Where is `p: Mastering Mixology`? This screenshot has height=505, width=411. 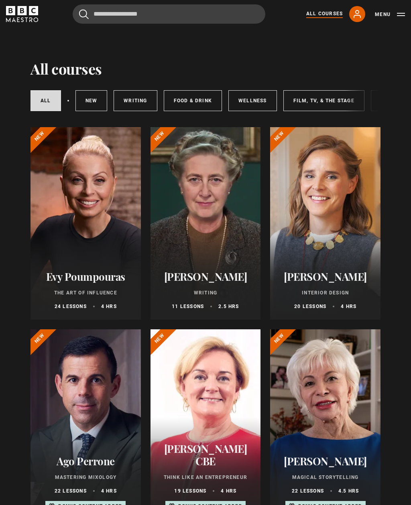 p: Mastering Mixology is located at coordinates (85, 477).